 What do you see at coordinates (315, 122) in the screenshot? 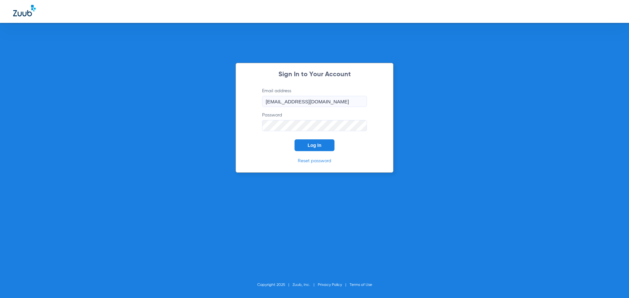
I see `label: Password` at bounding box center [315, 122].